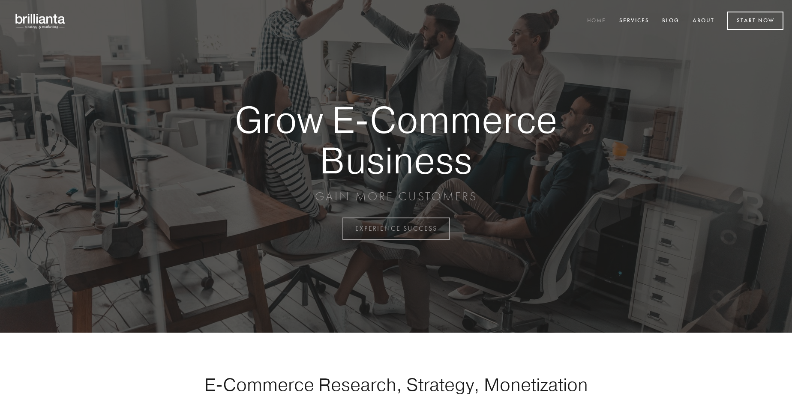  What do you see at coordinates (755, 21) in the screenshot?
I see `a: Start Now` at bounding box center [755, 21].